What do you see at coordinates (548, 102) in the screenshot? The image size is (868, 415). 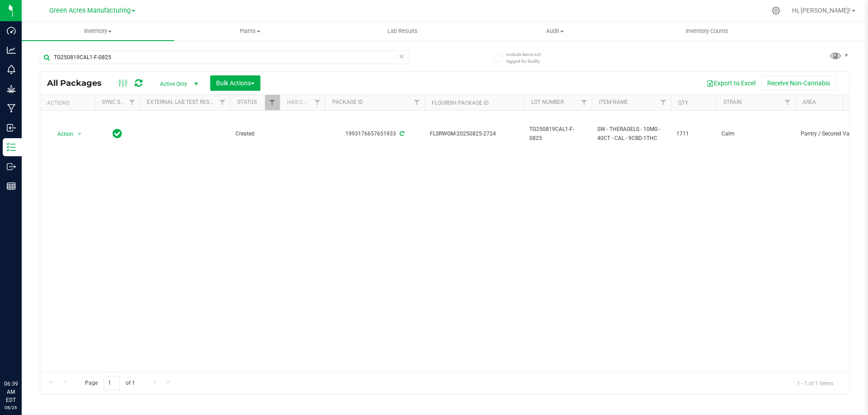 I see `a: Lot Number` at bounding box center [548, 102].